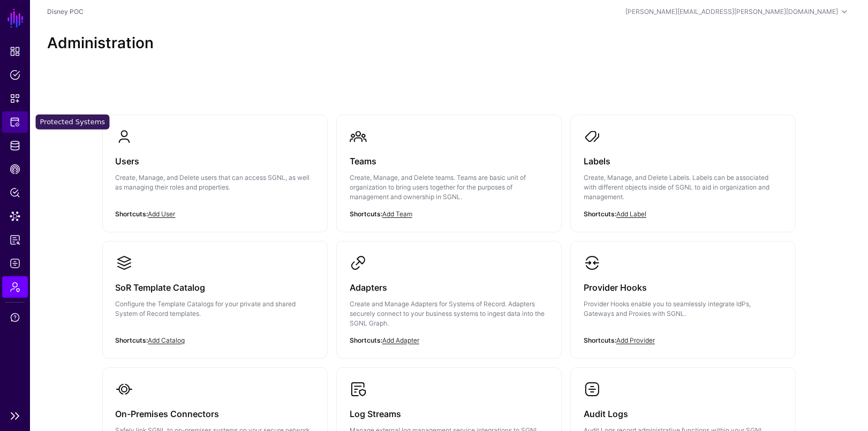  Describe the element at coordinates (15, 263) in the screenshot. I see `span: Logs` at that location.